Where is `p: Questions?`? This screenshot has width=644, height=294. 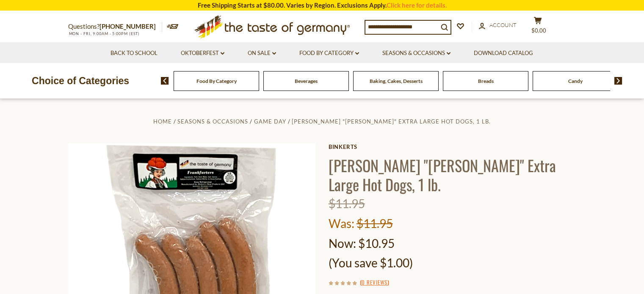 p: Questions? is located at coordinates (115, 27).